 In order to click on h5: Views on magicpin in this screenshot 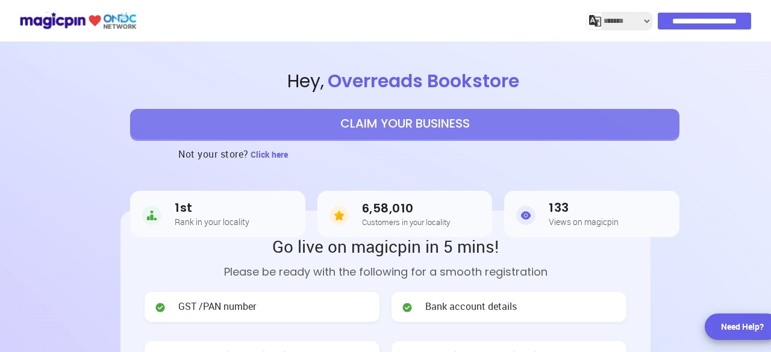, I will do `click(584, 222)`.